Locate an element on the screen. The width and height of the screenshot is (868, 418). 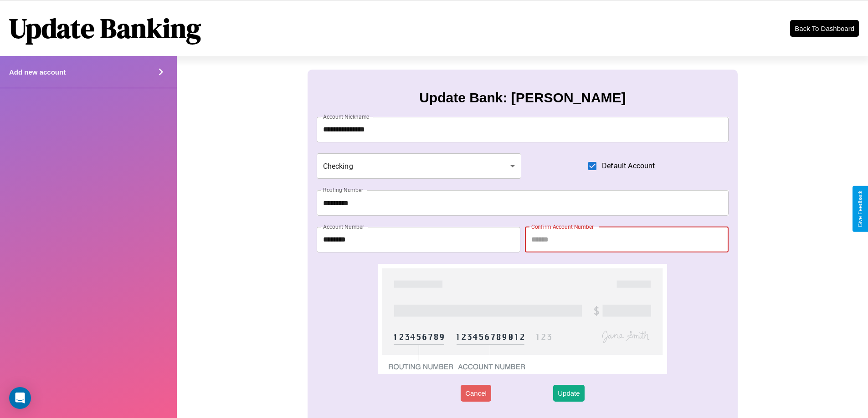
div: Open Intercom Messenger is located at coordinates (20, 398).